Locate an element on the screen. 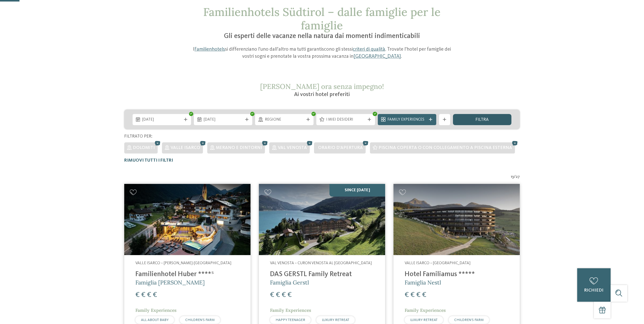  span: Familienhotels Südtirol – dalle famiglie per le famiglie is located at coordinates (322, 18).